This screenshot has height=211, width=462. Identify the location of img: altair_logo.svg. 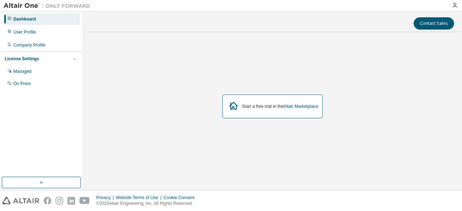
(21, 201).